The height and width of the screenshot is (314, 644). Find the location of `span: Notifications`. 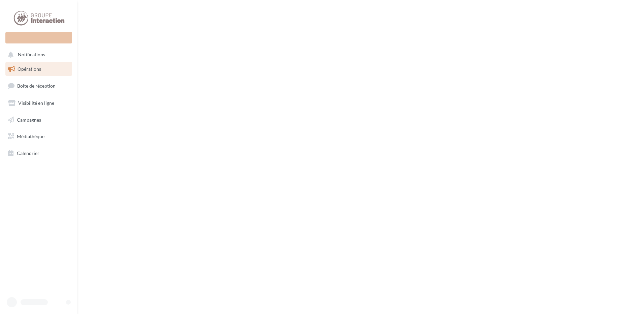

span: Notifications is located at coordinates (31, 54).